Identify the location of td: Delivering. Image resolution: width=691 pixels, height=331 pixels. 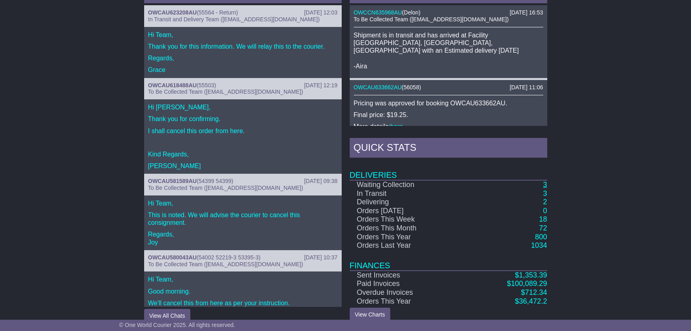
(408, 202).